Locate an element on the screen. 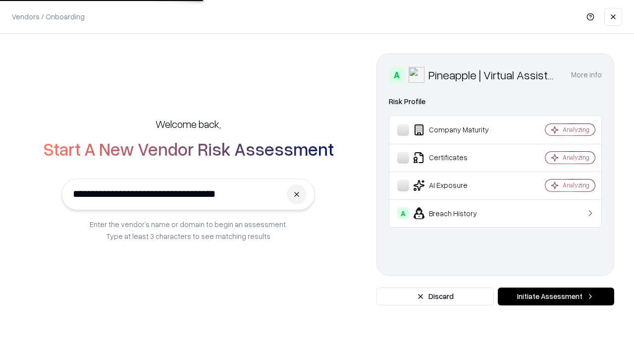  h2: Start A New Vendor Risk Assessment is located at coordinates (188, 149).